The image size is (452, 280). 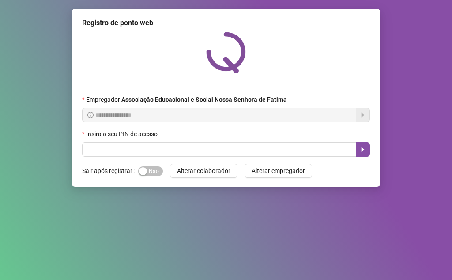 What do you see at coordinates (278, 170) in the screenshot?
I see `span: Alterar empregador` at bounding box center [278, 170].